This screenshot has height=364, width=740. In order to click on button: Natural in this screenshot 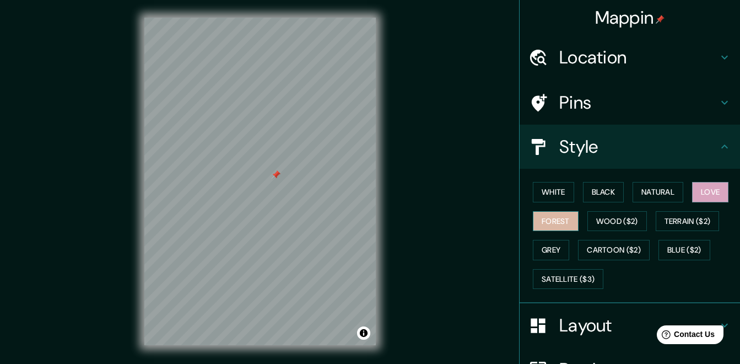, I will do `click(658, 192)`.